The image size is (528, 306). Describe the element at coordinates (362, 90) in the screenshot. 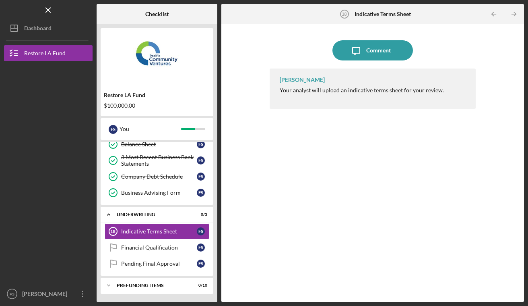

I see `div: Your analyst will upload an indicative terms sheet for your review.` at that location.